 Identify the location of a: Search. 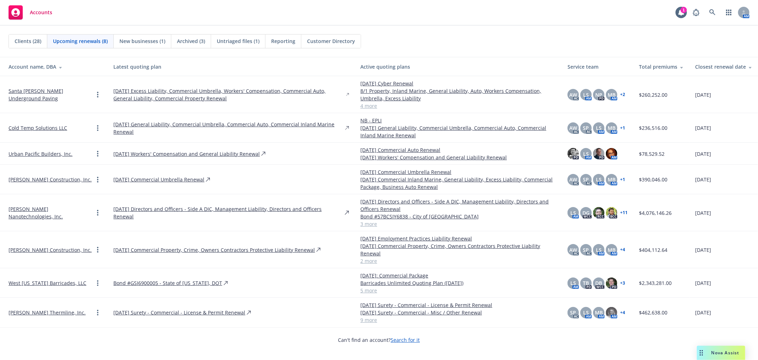
(712, 12).